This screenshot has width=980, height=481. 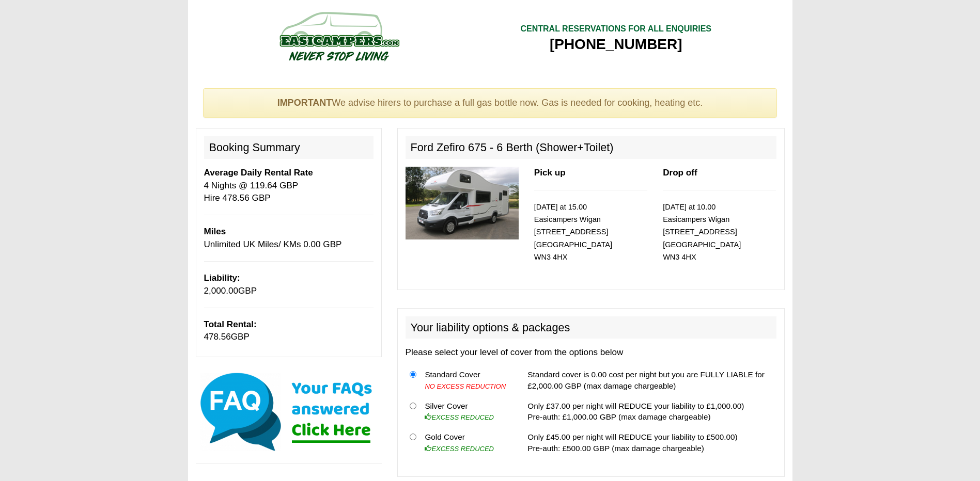 What do you see at coordinates (467, 380) in the screenshot?
I see `td: Standard Cover` at bounding box center [467, 380].